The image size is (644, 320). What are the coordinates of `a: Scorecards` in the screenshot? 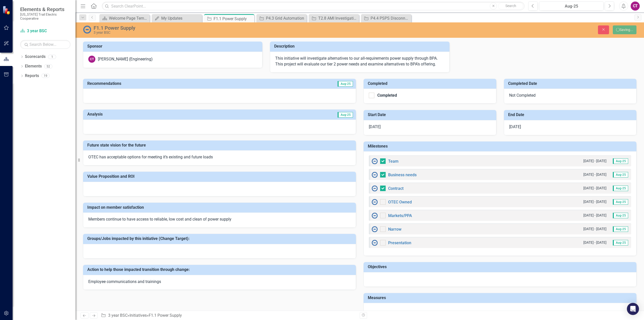 It's located at (35, 57).